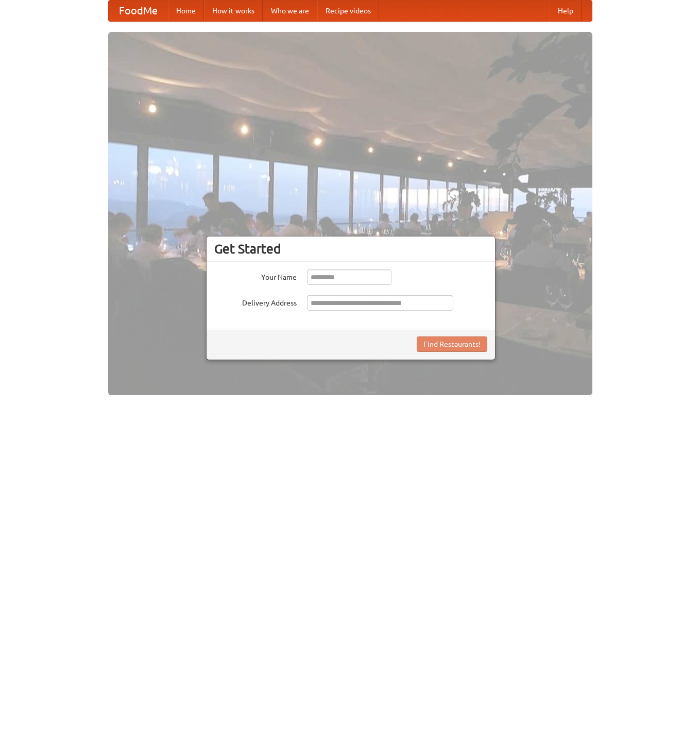 The width and height of the screenshot is (700, 729). Describe the element at coordinates (351, 249) in the screenshot. I see `h3: Get Started` at that location.